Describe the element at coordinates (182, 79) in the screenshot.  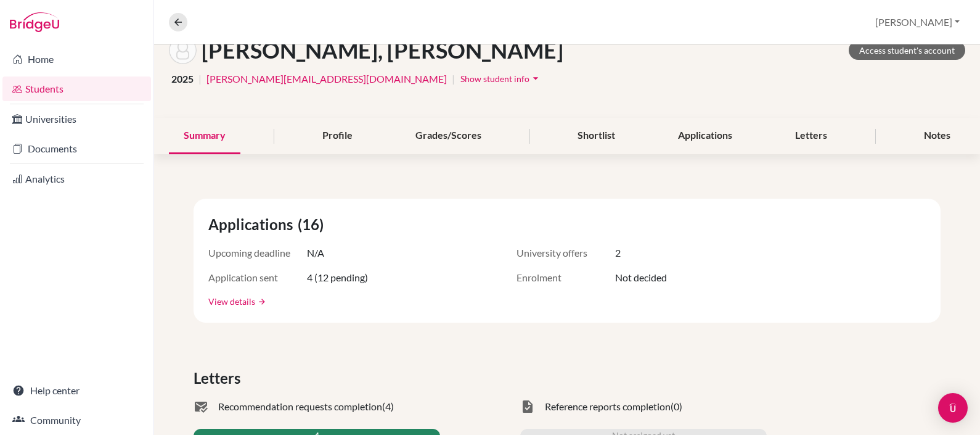
I see `span: 2025` at that location.